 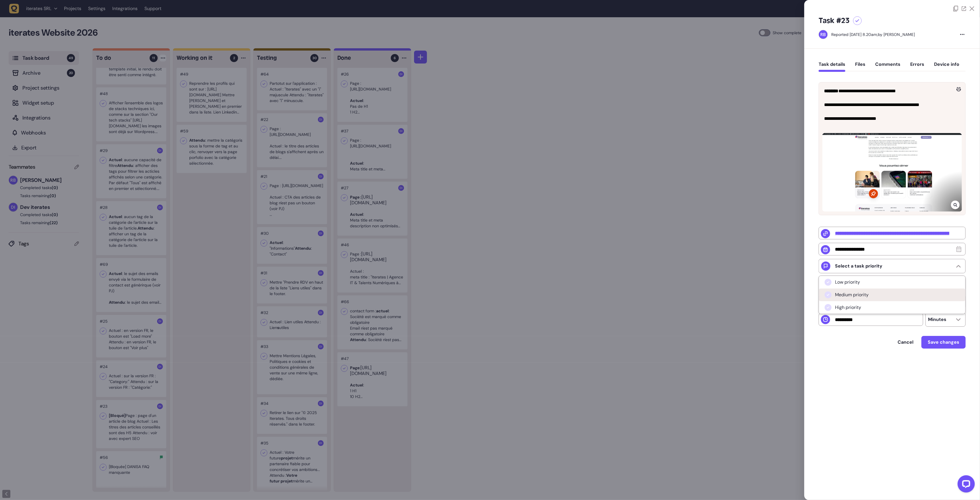 What do you see at coordinates (848, 307) in the screenshot?
I see `span: High priority` at bounding box center [848, 307].